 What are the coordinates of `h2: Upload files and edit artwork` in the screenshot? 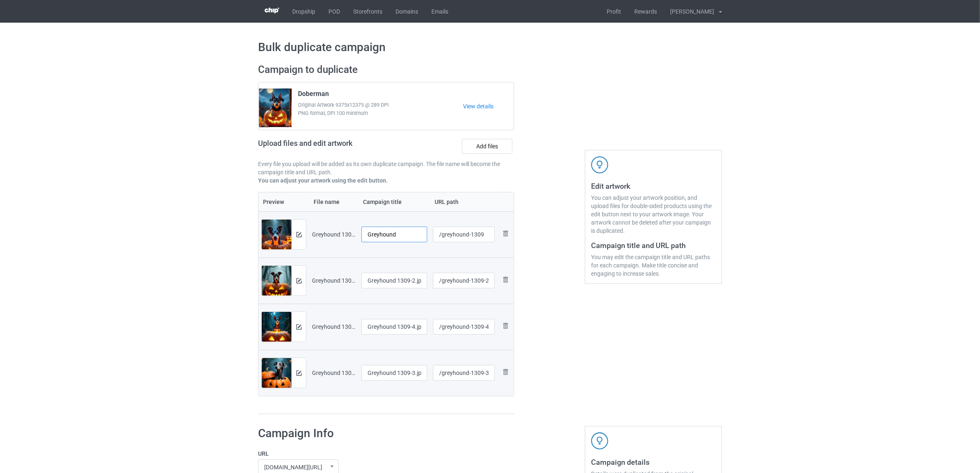 It's located at (335, 146).